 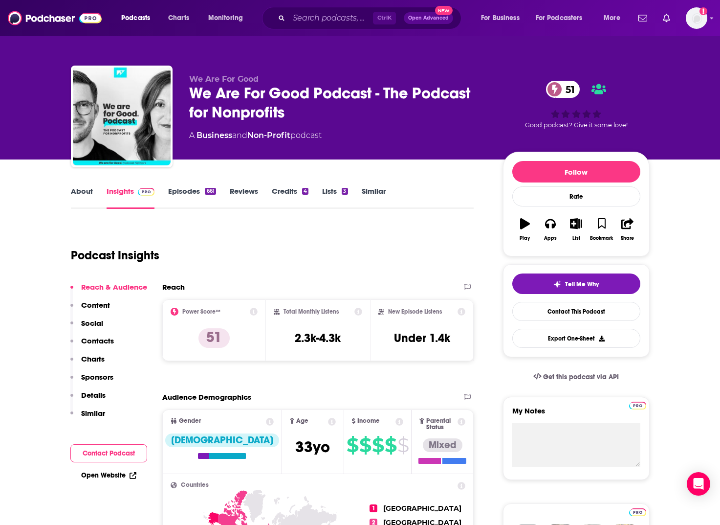 What do you see at coordinates (87, 327) in the screenshot?
I see `button: Social` at bounding box center [87, 327].